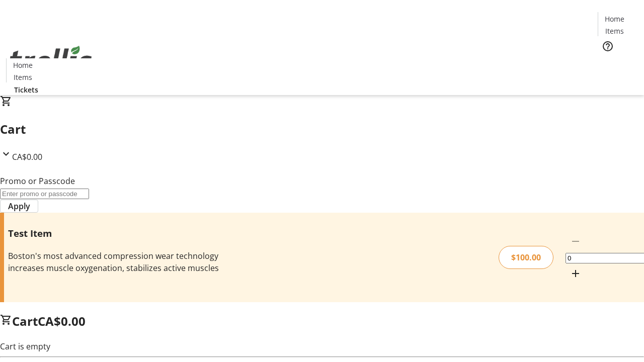 The height and width of the screenshot is (362, 644). What do you see at coordinates (117, 233) in the screenshot?
I see `h3: Test Item` at bounding box center [117, 233].